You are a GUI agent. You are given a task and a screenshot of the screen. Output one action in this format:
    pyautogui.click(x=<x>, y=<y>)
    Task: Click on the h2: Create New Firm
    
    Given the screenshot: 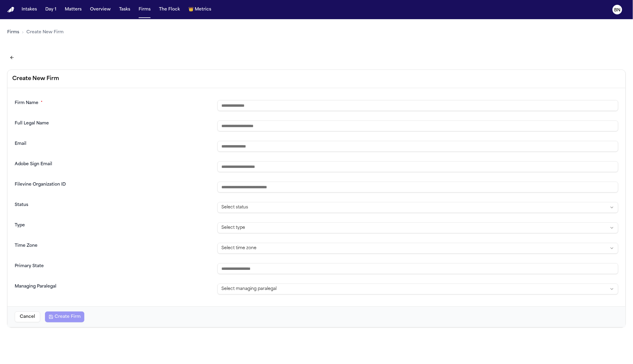 What is the action you would take?
    pyautogui.click(x=316, y=79)
    